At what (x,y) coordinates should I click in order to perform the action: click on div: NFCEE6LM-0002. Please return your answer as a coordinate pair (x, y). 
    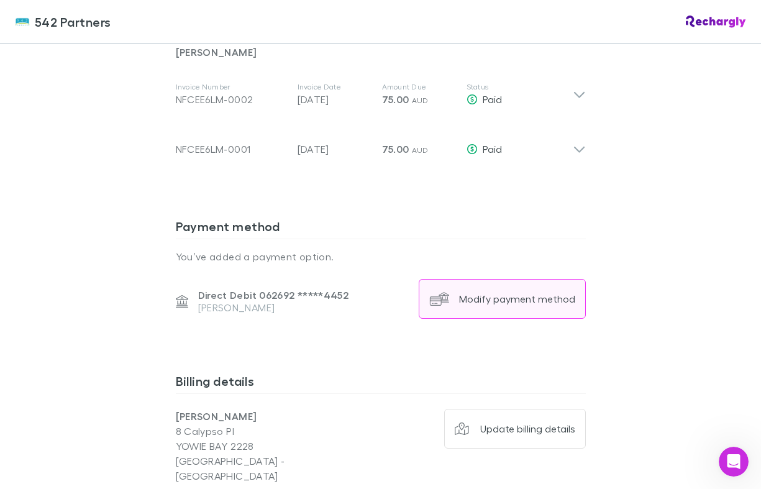
    Looking at the image, I should click on (232, 99).